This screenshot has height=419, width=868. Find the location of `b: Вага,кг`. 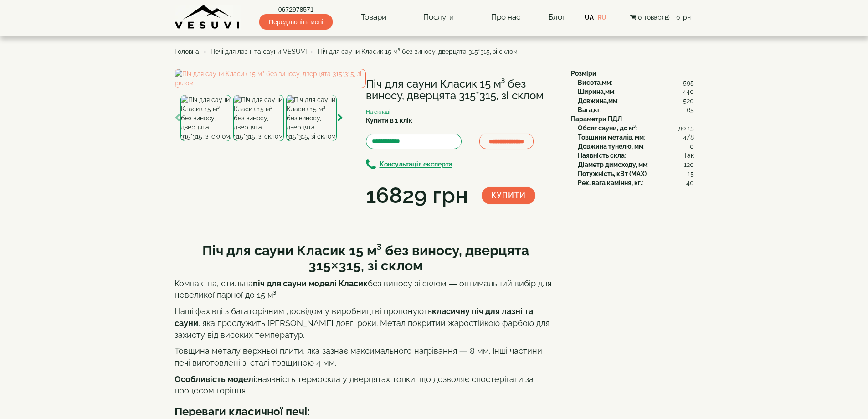

b: Вага,кг is located at coordinates (589, 110).